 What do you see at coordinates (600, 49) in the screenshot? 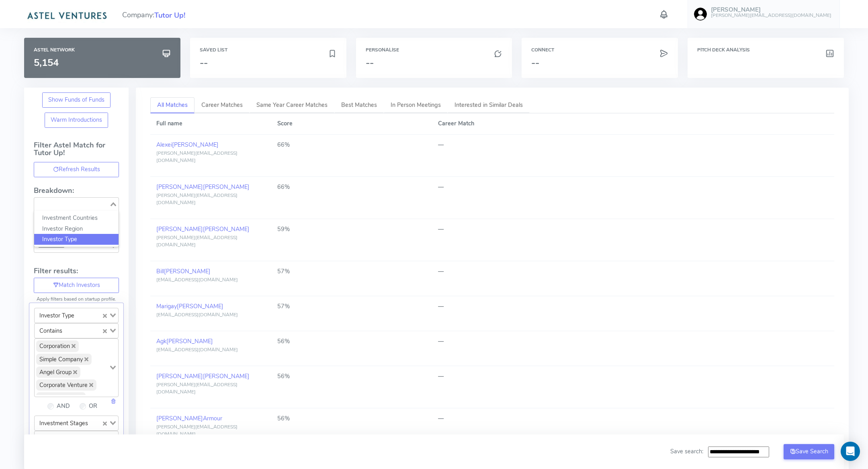
I see `h6: Connect` at bounding box center [600, 49].